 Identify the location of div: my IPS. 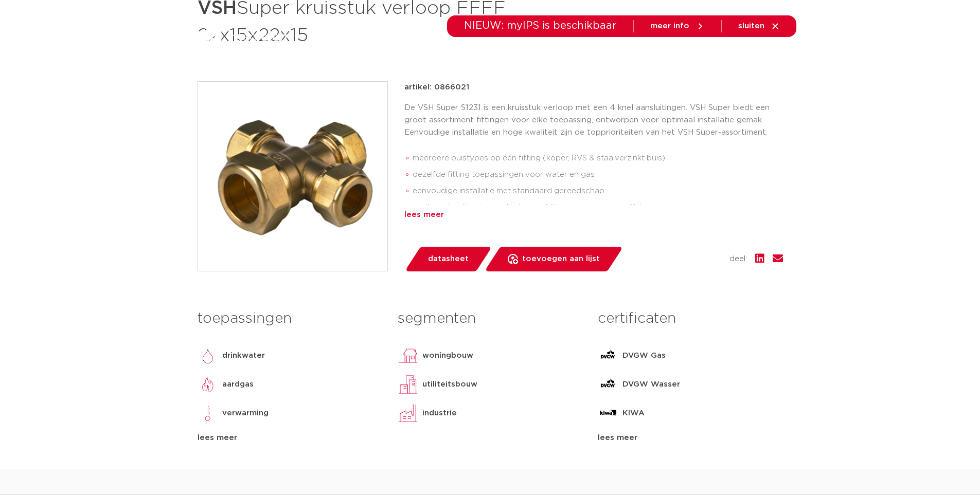
(750, 57).